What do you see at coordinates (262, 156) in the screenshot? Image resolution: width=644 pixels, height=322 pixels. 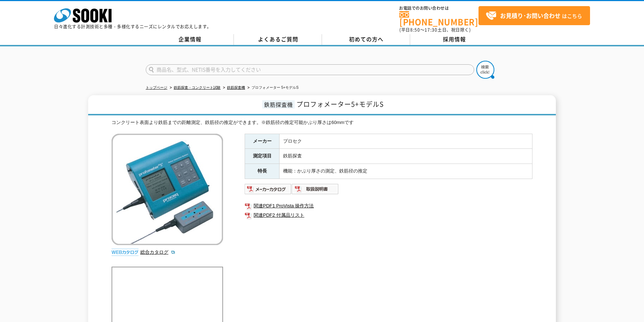 I see `th: 測定項目` at bounding box center [262, 156].